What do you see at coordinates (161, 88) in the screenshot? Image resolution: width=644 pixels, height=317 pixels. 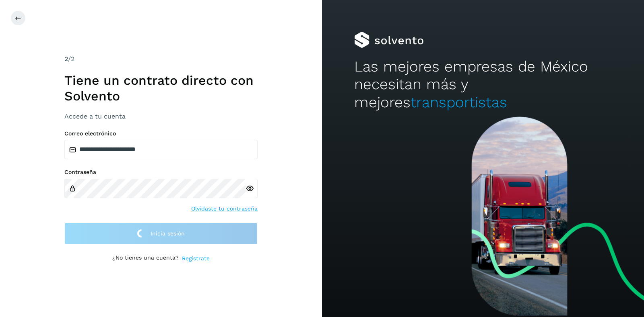 I see `h1: Tiene un contrato directo con Solvento` at bounding box center [161, 88].